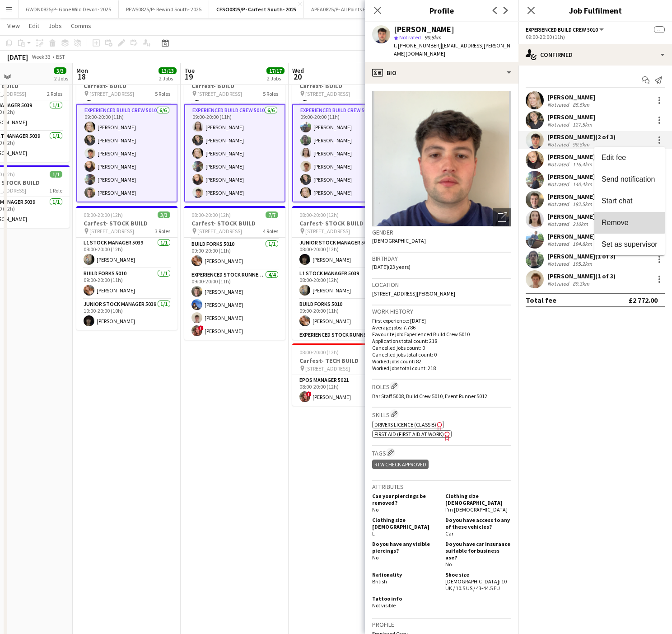 This screenshot has height=634, width=672. Describe the element at coordinates (630, 244) in the screenshot. I see `button: Set as supervisor` at that location.